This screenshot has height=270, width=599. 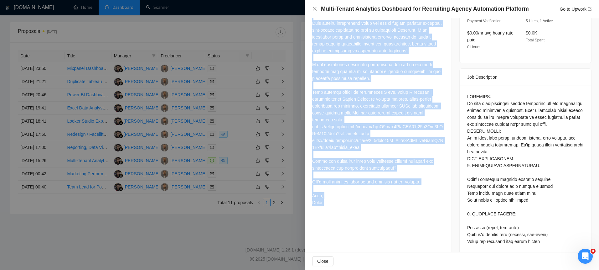 What do you see at coordinates (425, 9) in the screenshot?
I see `h4: Multi-Tenant Analytics Dashboard for Recruiting Agency Automation Platform` at bounding box center [425, 9].